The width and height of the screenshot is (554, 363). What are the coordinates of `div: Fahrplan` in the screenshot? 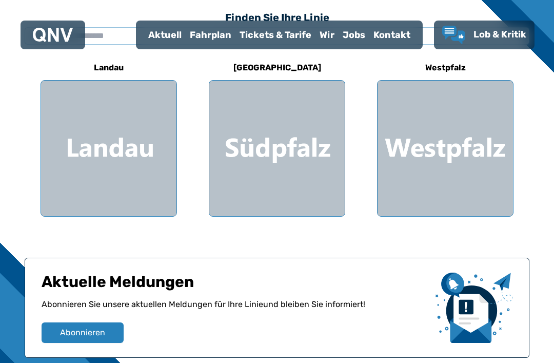 It's located at (210, 35).